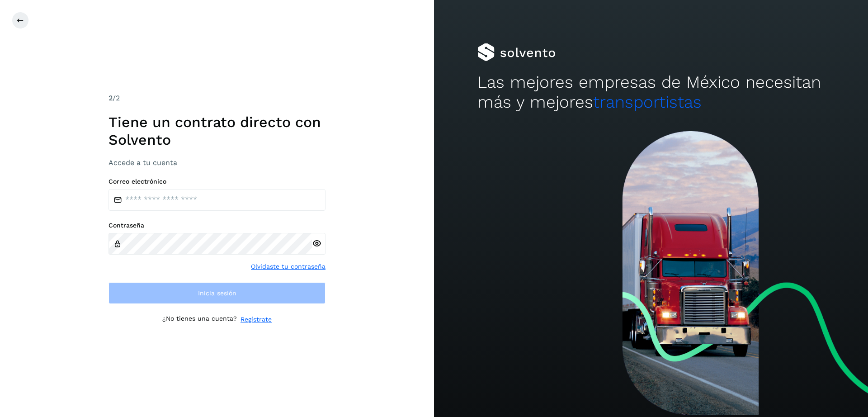  Describe the element at coordinates (651, 92) in the screenshot. I see `h2: Las mejores empresas de México necesitan más y mejores` at that location.